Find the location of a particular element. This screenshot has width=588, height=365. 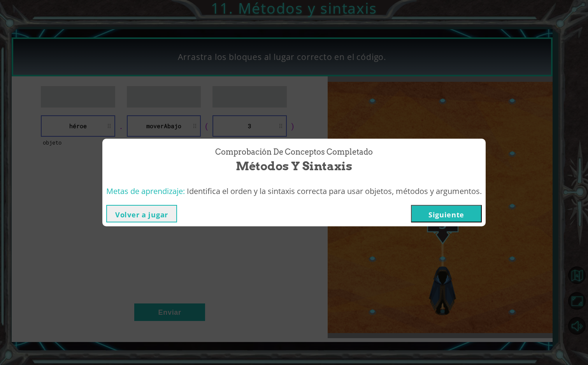

span: Metas de aprendizaje: is located at coordinates (146, 191).